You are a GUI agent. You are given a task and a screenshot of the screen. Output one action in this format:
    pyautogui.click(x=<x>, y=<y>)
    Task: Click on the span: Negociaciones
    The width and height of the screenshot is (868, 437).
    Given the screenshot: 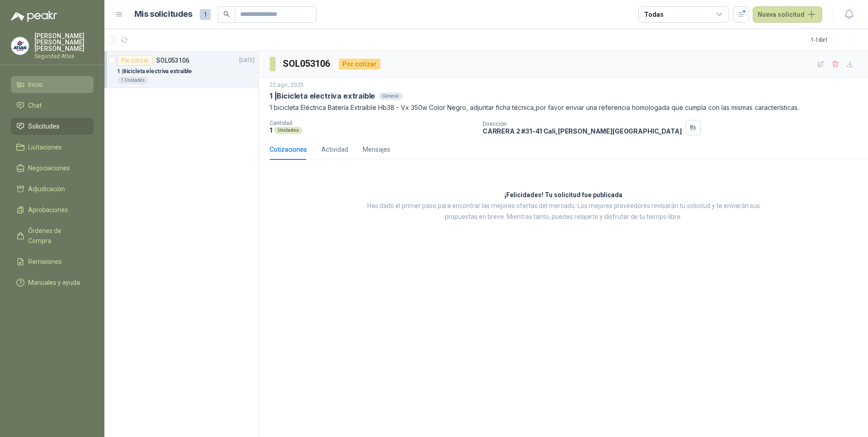 What is the action you would take?
    pyautogui.click(x=49, y=168)
    